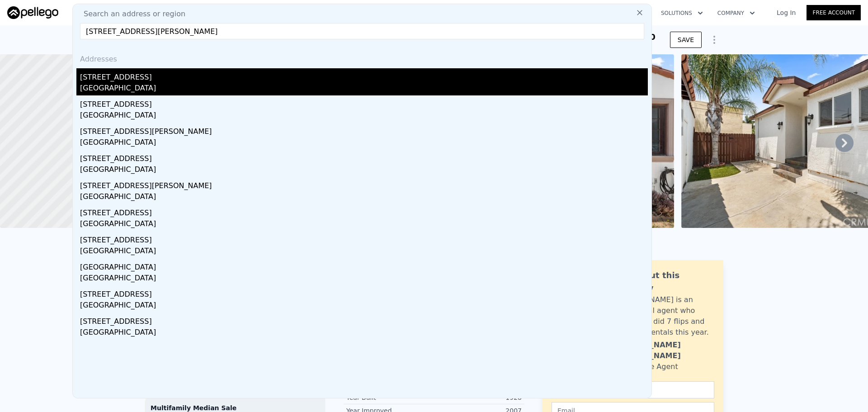 The image size is (868, 412). Describe the element at coordinates (664, 282) in the screenshot. I see `div: Ask about this property` at that location.